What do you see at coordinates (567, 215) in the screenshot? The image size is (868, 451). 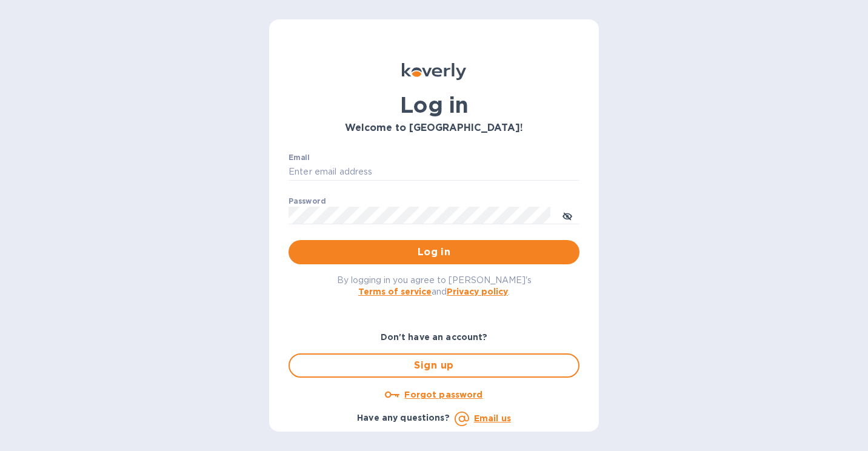 I see `button: toggle password visibility` at bounding box center [567, 215].